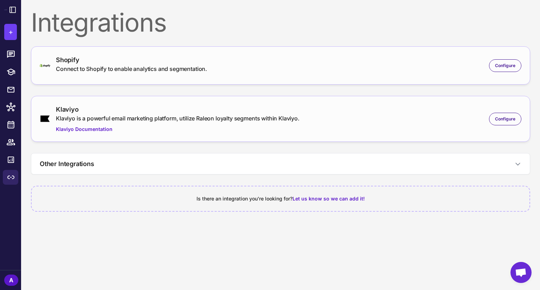 The height and width of the screenshot is (290, 540). What do you see at coordinates (281, 199) in the screenshot?
I see `div: Is there an integration you're looking for?` at bounding box center [281, 199].